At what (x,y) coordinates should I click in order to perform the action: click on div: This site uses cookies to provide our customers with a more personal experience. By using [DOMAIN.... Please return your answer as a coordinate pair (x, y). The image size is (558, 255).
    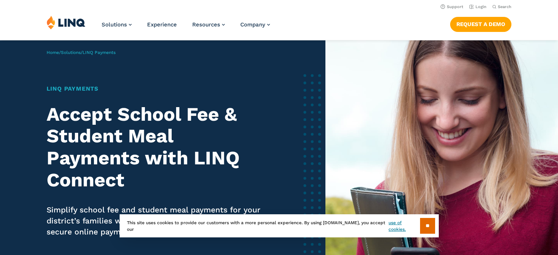
    Looking at the image, I should click on (279, 226).